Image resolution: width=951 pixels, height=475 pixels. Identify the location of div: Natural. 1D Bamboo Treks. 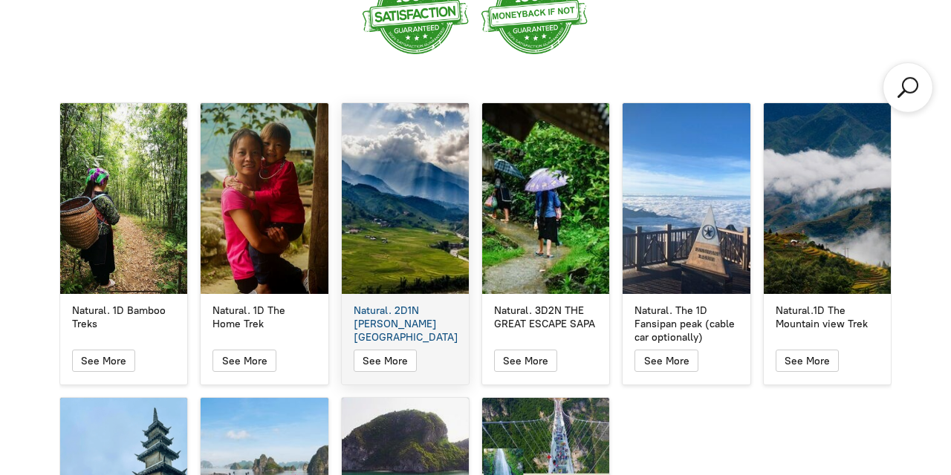
(123, 318).